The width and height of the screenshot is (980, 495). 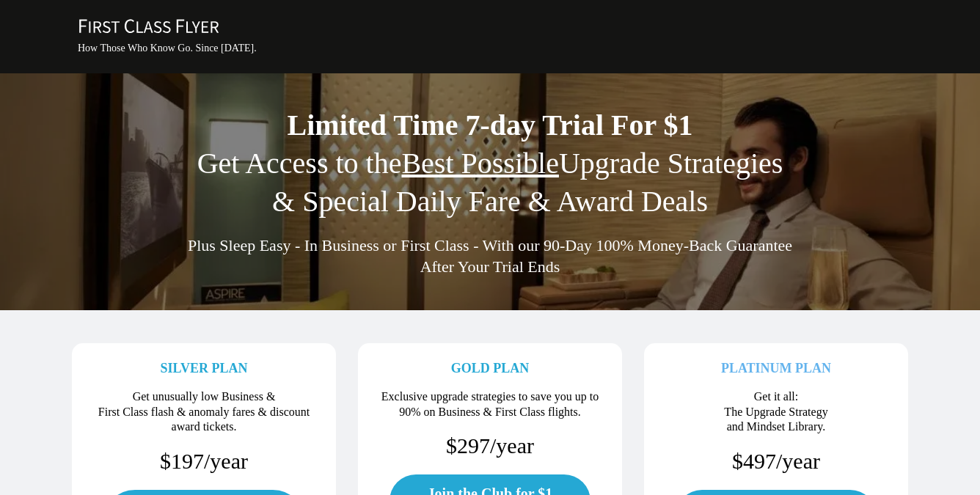 What do you see at coordinates (204, 396) in the screenshot?
I see `span: Get unusually low Business &` at bounding box center [204, 396].